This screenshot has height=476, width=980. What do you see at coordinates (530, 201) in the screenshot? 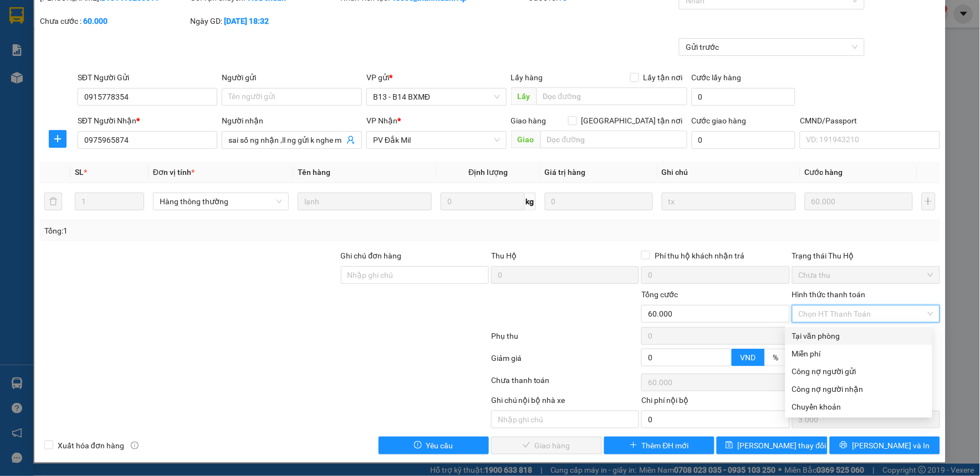
I see `span: kg` at bounding box center [530, 201].